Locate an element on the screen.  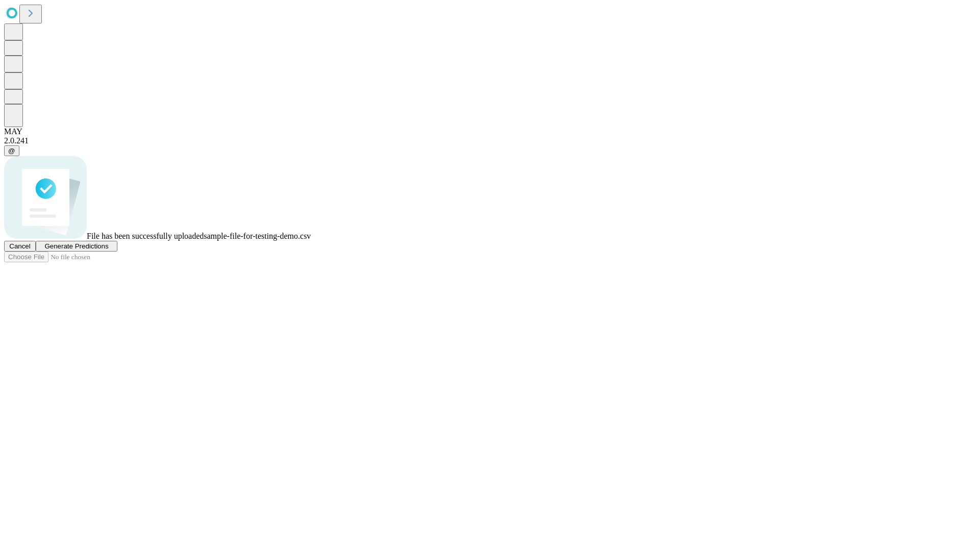
button: Generate Predictions is located at coordinates (76, 246).